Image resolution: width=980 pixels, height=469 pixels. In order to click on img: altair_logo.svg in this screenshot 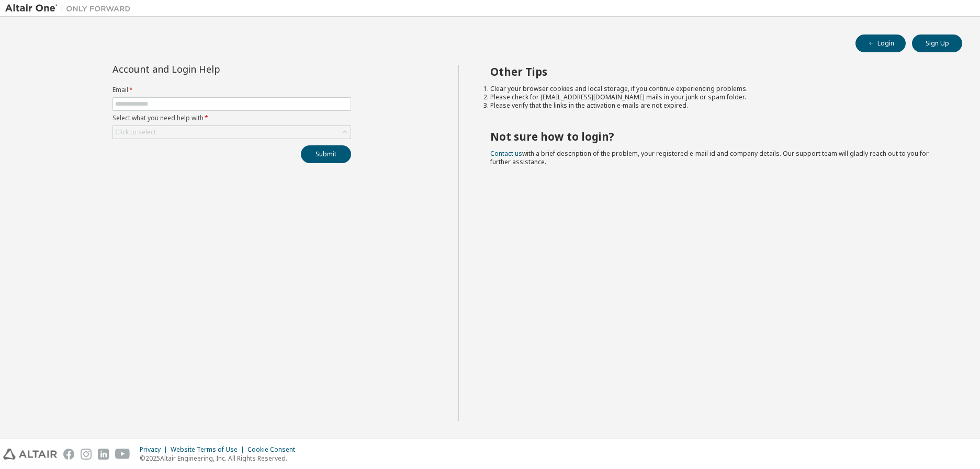, I will do `click(30, 454)`.